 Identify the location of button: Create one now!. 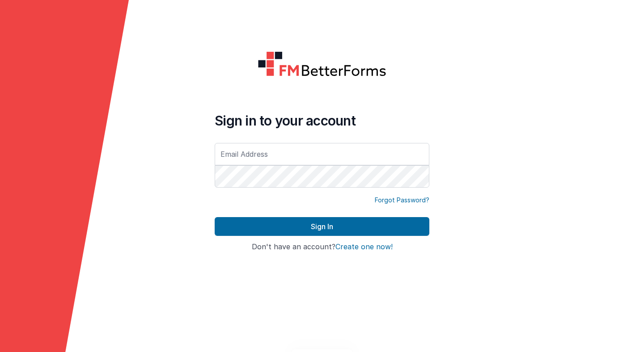
(364, 247).